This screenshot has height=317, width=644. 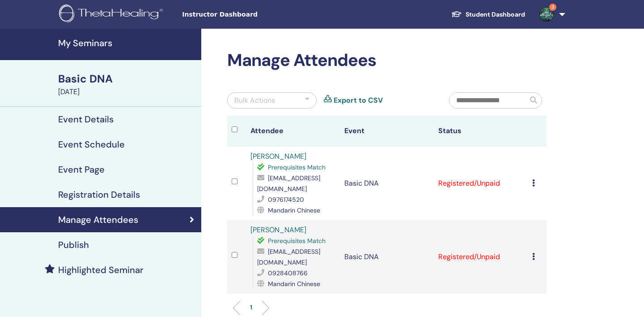 What do you see at coordinates (286, 199) in the screenshot?
I see `span: 0976174520` at bounding box center [286, 199].